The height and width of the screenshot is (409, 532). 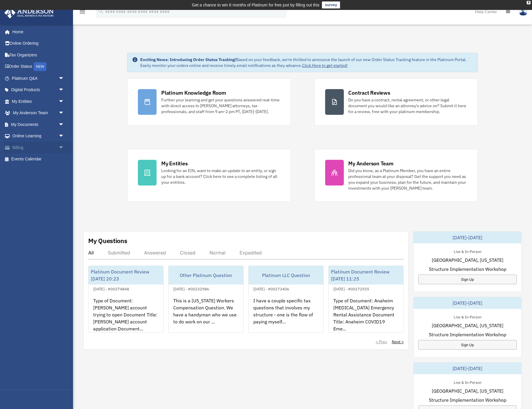 What do you see at coordinates (39, 147) in the screenshot?
I see `a: Billingarrow_drop_down` at bounding box center [39, 147].